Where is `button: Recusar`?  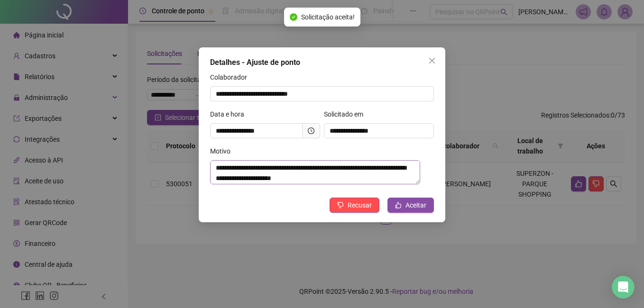 button: Recusar is located at coordinates (354, 205).